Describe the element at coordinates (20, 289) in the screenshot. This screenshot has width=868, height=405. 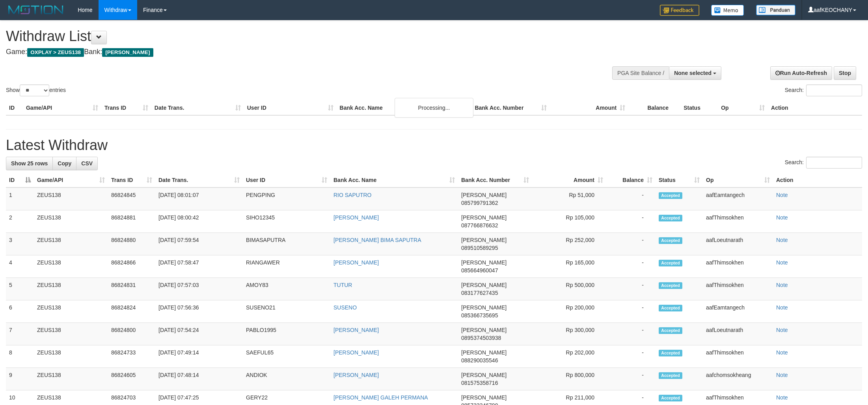
I see `td: 5` at that location.